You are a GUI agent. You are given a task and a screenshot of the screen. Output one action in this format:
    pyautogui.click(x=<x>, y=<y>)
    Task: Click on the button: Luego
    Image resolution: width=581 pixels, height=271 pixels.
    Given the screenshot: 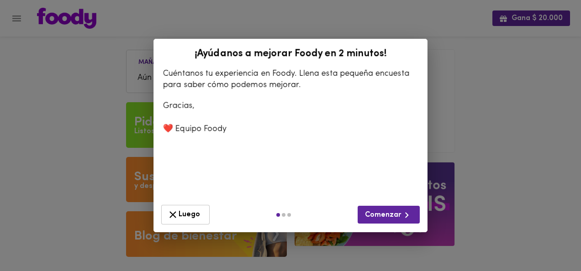 What is the action you would take?
    pyautogui.click(x=185, y=215)
    